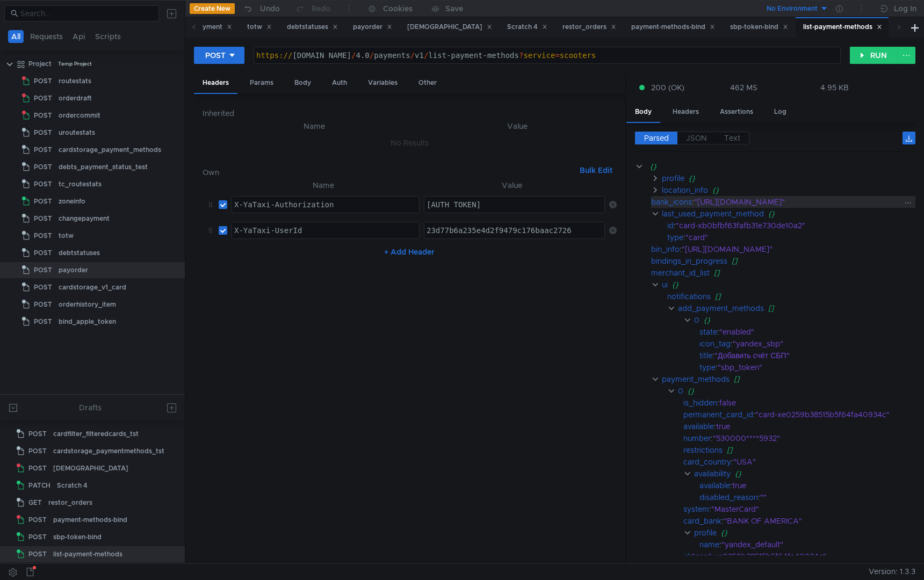 The image size is (924, 580). What do you see at coordinates (40, 64) in the screenshot?
I see `div: Project` at bounding box center [40, 64].